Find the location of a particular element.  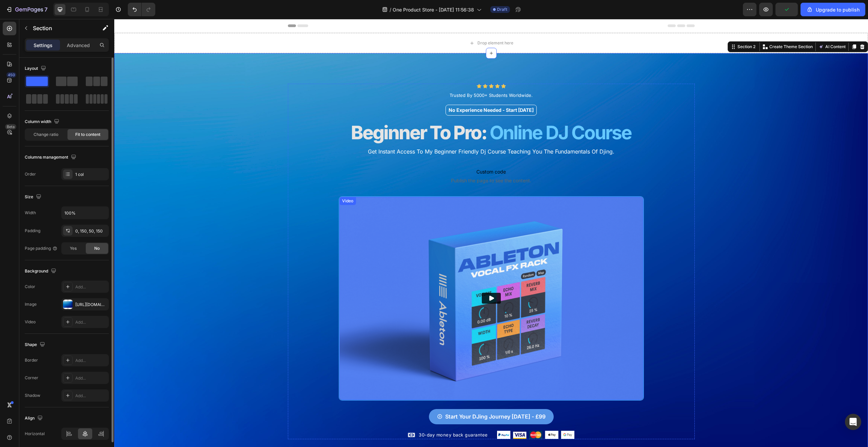

div: Section 2 is located at coordinates (632, 27).